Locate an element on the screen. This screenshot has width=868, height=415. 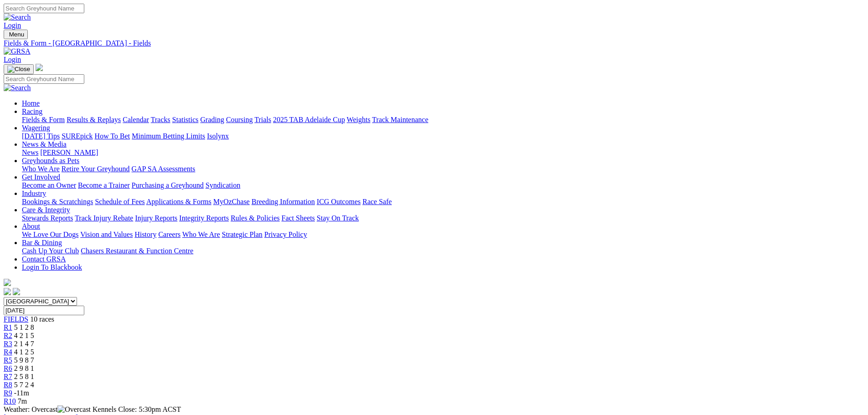
a: Retire Your Greyhound is located at coordinates (96, 168).